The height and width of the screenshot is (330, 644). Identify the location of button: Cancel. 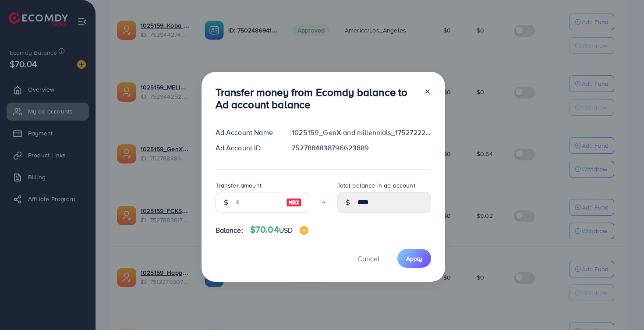
(368, 258).